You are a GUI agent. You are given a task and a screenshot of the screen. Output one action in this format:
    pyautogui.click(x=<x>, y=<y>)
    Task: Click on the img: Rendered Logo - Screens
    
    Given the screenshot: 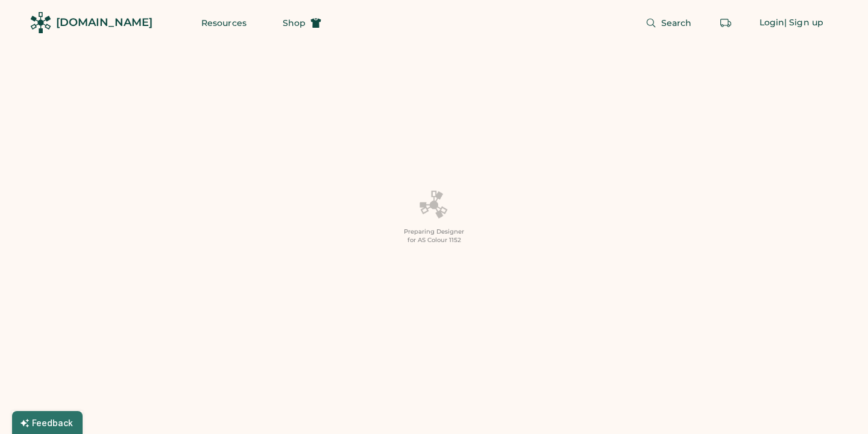 What is the action you would take?
    pyautogui.click(x=40, y=22)
    